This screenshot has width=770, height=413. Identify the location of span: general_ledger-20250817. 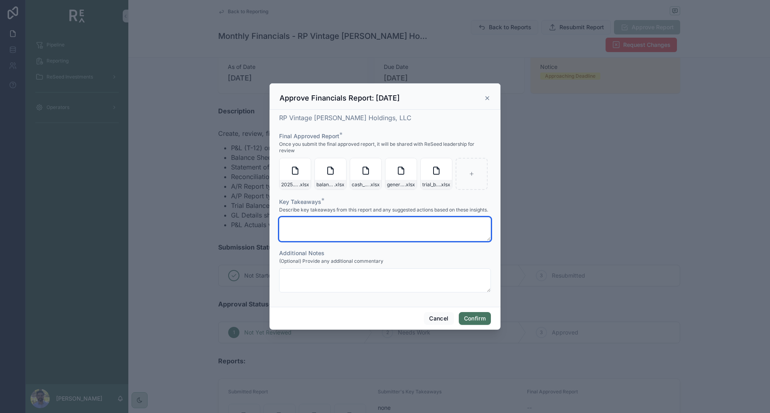
(396, 185).